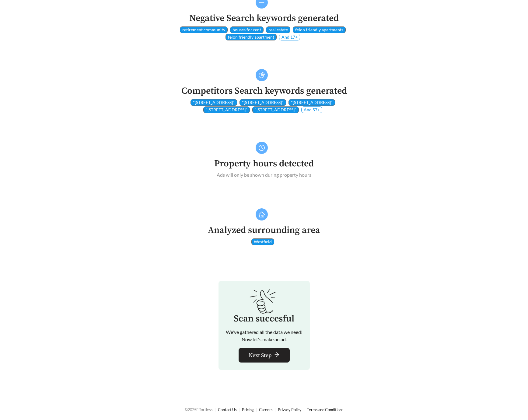 The height and width of the screenshot is (420, 528). What do you see at coordinates (260, 355) in the screenshot?
I see `span: Next Step` at bounding box center [260, 355].